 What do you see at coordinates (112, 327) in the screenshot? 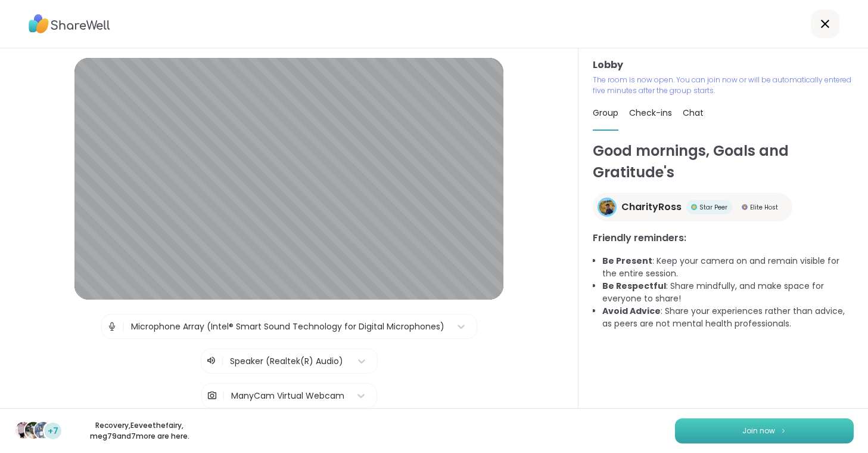
I see `img: Microphone` at bounding box center [112, 327].